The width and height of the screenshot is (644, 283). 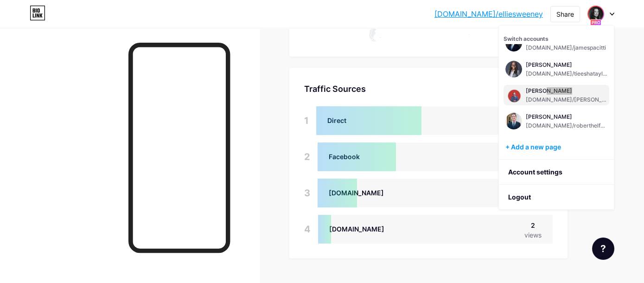 What do you see at coordinates (380, 37) in the screenshot?
I see `path: Falkland Islands (Malvinas)` at bounding box center [380, 37].